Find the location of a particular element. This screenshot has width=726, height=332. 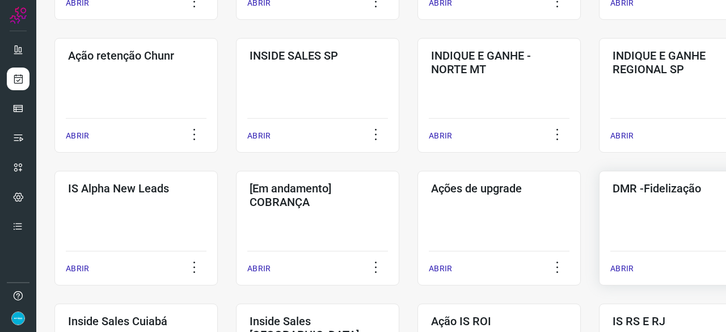

img: 4352b08165ebb499c4ac5b335522ff74.png is located at coordinates (18, 318).